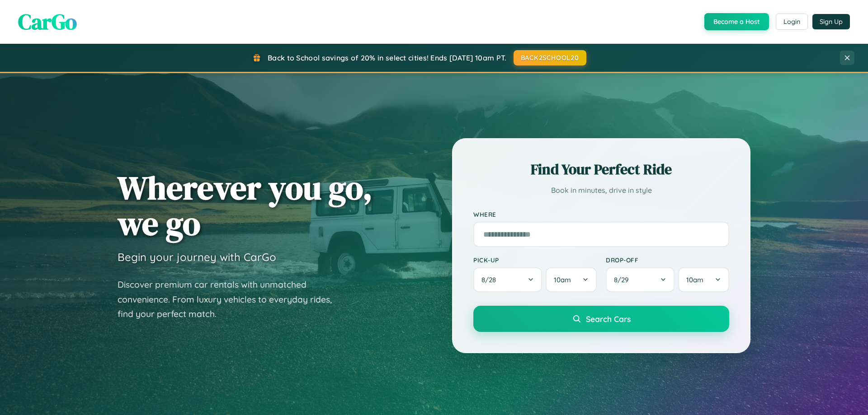 This screenshot has width=868, height=415. What do you see at coordinates (830, 22) in the screenshot?
I see `button: Sign Up` at bounding box center [830, 22].